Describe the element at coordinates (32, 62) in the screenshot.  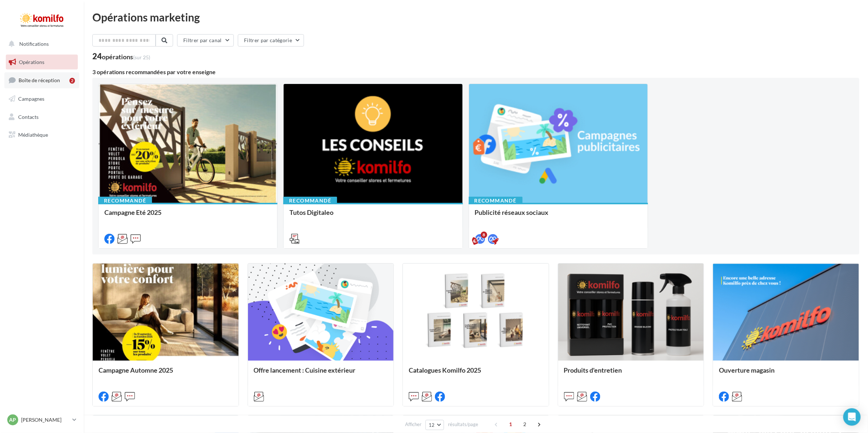
I see `span: Opérations` at that location.